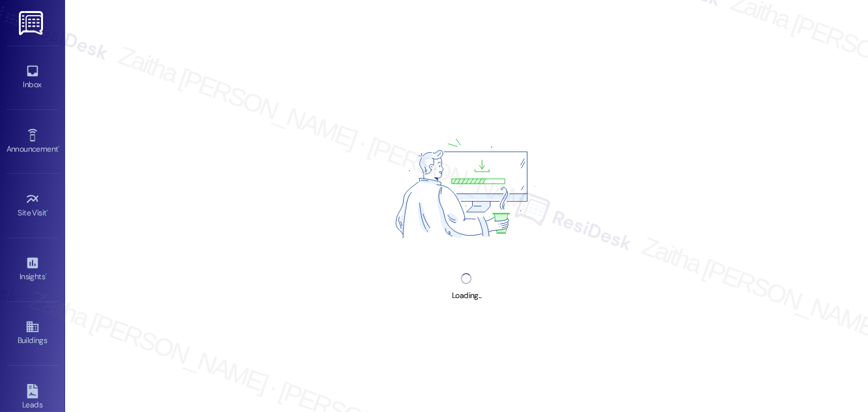  I want to click on a: Buildings, so click(33, 333).